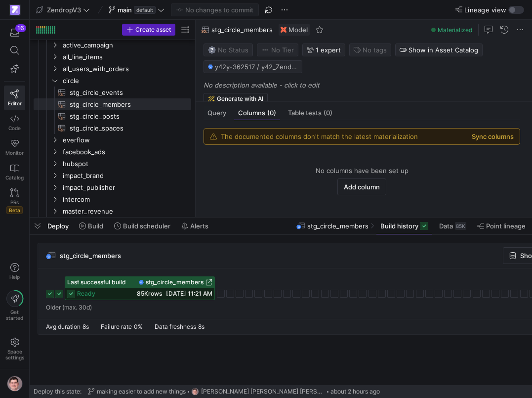  What do you see at coordinates (96, 282) in the screenshot?
I see `span: Last successful build` at bounding box center [96, 282].